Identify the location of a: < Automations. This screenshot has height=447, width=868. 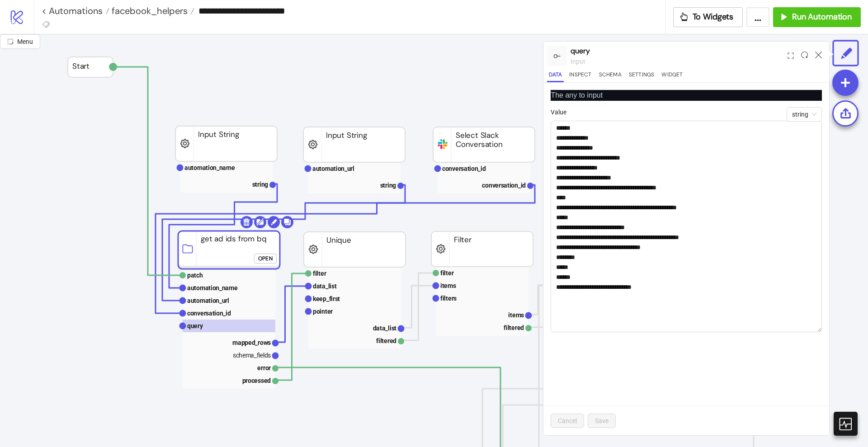
(76, 11).